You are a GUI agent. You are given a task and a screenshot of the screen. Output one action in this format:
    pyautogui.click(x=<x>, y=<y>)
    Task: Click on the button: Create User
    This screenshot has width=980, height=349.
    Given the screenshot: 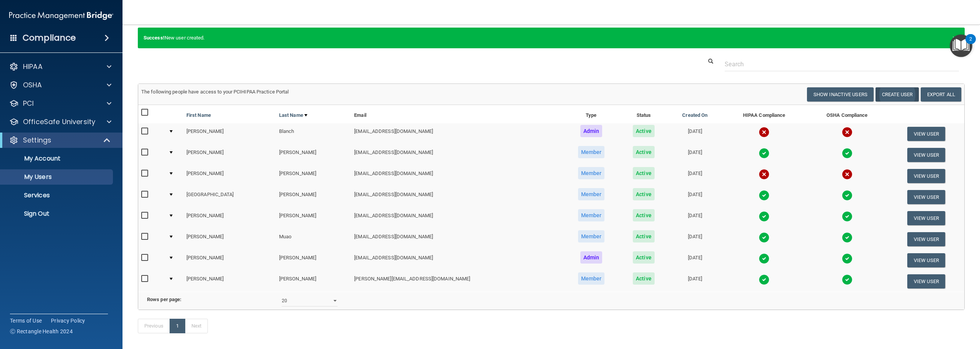 What is the action you would take?
    pyautogui.click(x=897, y=94)
    